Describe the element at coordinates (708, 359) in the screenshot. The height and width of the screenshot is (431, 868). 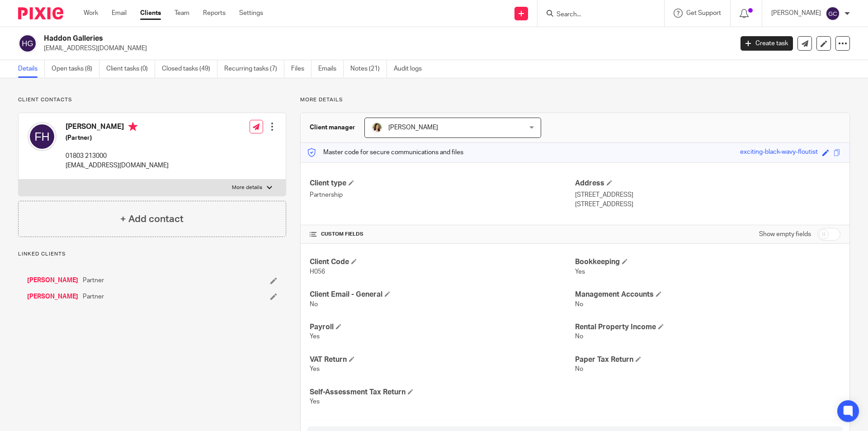
I see `h4: Paper Tax Return` at that location.